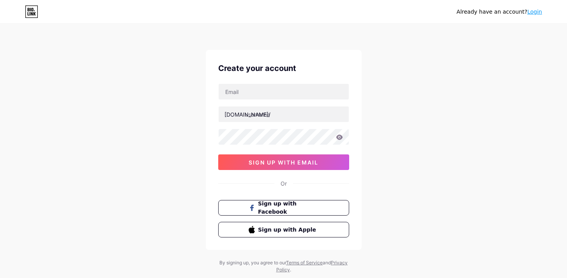  Describe the element at coordinates (283, 162) in the screenshot. I see `button: sign up with email` at that location.